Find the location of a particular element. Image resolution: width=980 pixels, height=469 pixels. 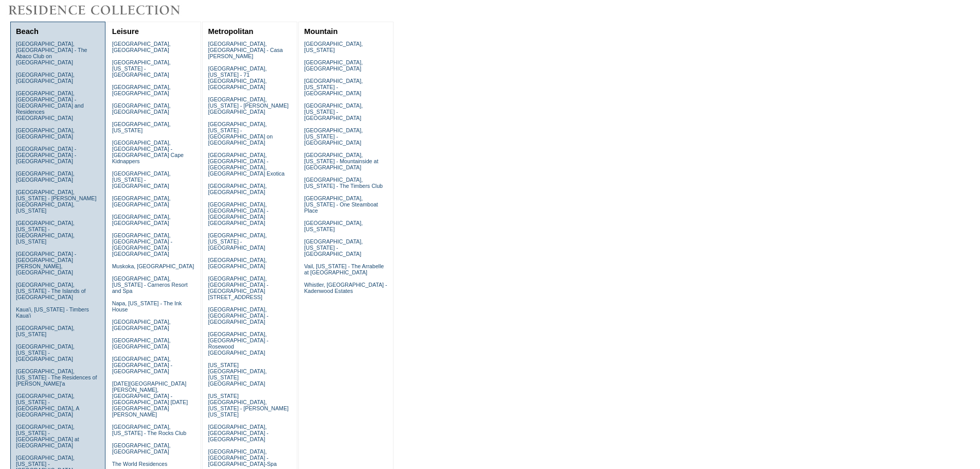

a: Metropolitan is located at coordinates (230, 31).